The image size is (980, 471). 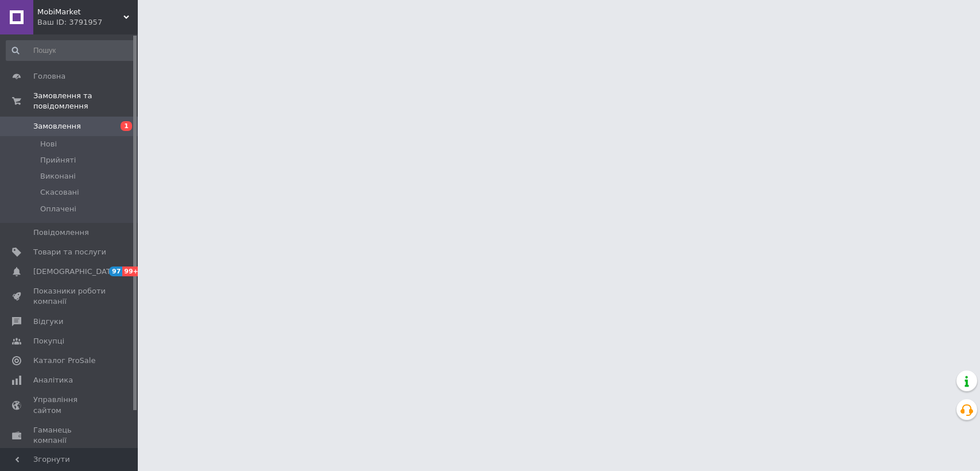 I want to click on span: Повідомлення, so click(x=61, y=233).